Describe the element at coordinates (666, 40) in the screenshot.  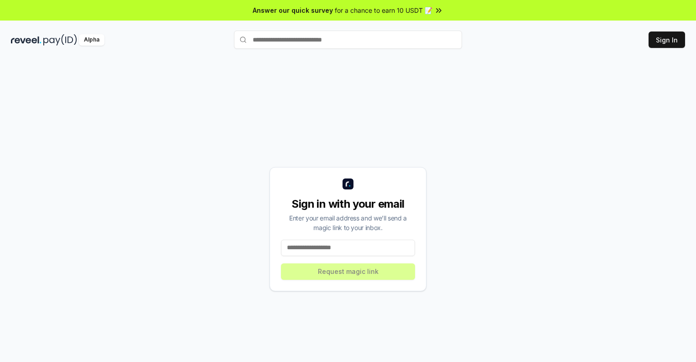
I see `button: Sign In` at that location.